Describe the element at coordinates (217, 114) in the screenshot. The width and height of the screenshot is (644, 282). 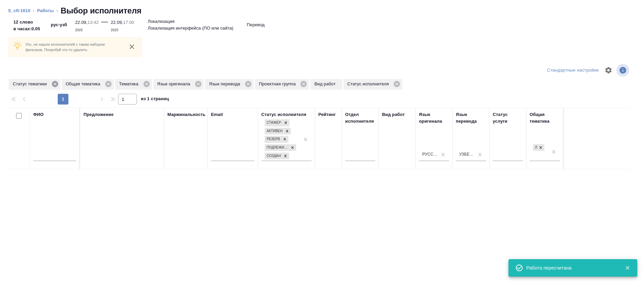
I see `div: Email` at that location.